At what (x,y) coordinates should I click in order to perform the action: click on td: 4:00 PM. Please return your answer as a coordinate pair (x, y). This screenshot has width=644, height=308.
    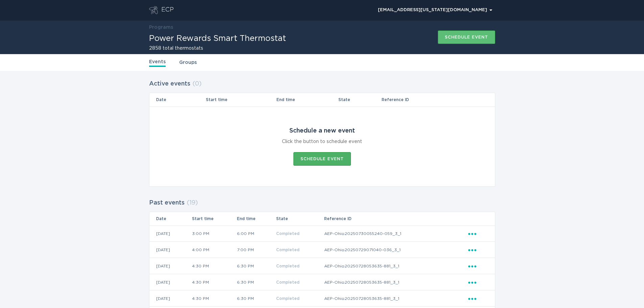
    Looking at the image, I should click on (214, 250).